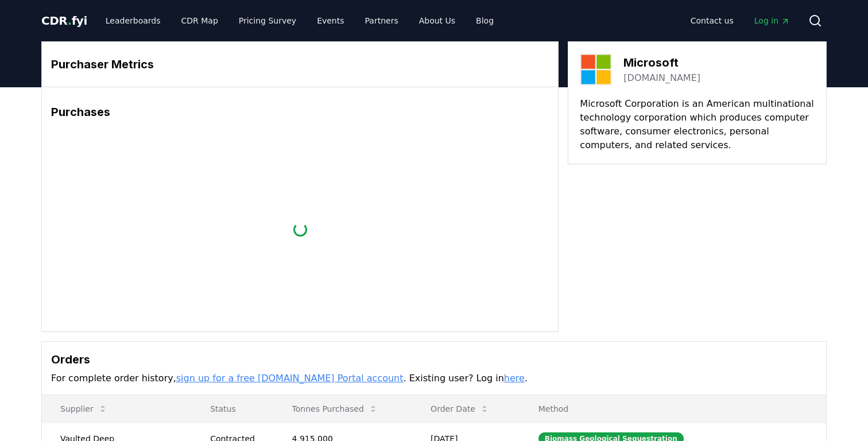 Image resolution: width=868 pixels, height=441 pixels. What do you see at coordinates (712, 21) in the screenshot?
I see `a: Contact us` at bounding box center [712, 21].